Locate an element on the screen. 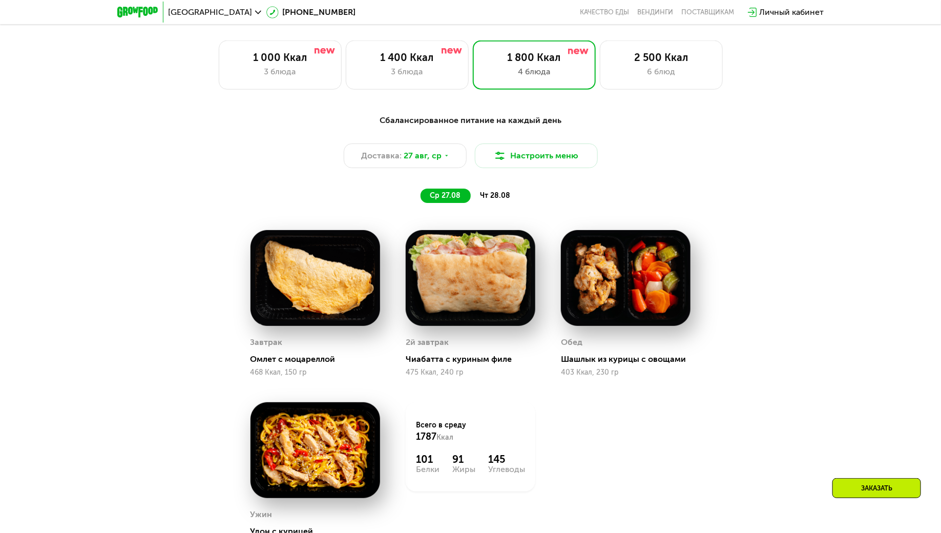 Image resolution: width=941 pixels, height=533 pixels. span: 1787 is located at coordinates (426, 436).